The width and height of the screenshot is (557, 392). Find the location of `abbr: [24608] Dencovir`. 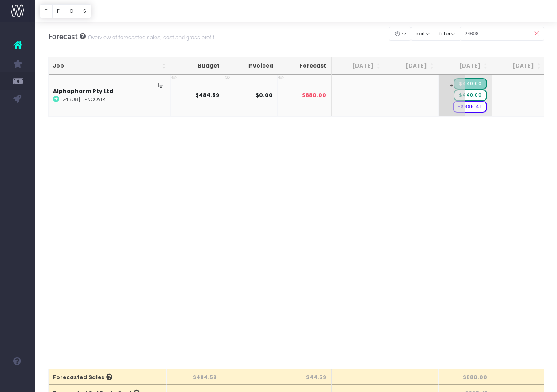

abbr: [24608] Dencovir is located at coordinates (83, 99).